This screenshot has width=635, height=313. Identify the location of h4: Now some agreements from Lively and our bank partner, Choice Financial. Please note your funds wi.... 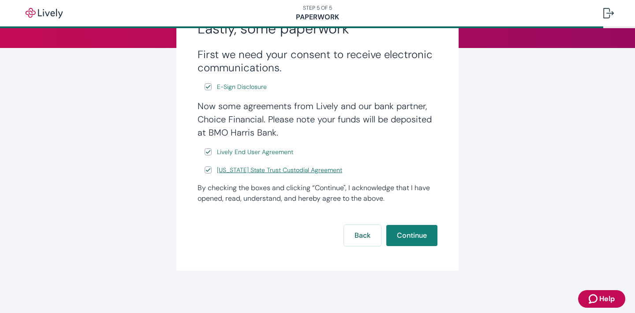
(317, 119).